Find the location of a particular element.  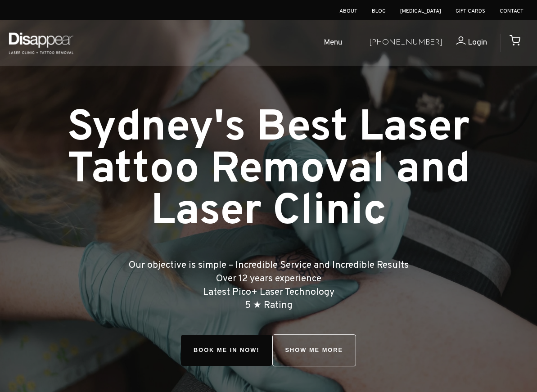

ul: Open Mobile Menu is located at coordinates (222, 43).